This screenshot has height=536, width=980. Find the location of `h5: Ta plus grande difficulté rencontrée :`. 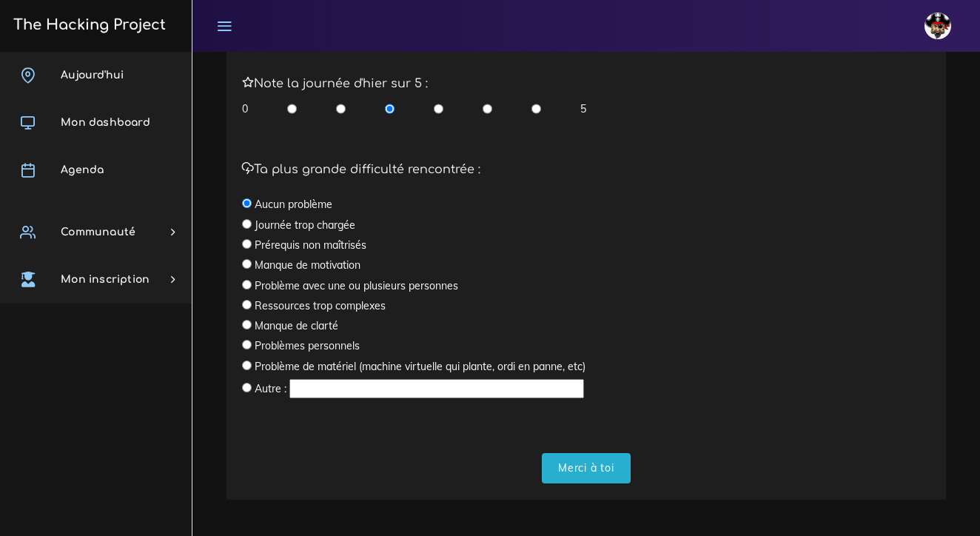

h5: Ta plus grande difficulté rencontrée : is located at coordinates (587, 170).